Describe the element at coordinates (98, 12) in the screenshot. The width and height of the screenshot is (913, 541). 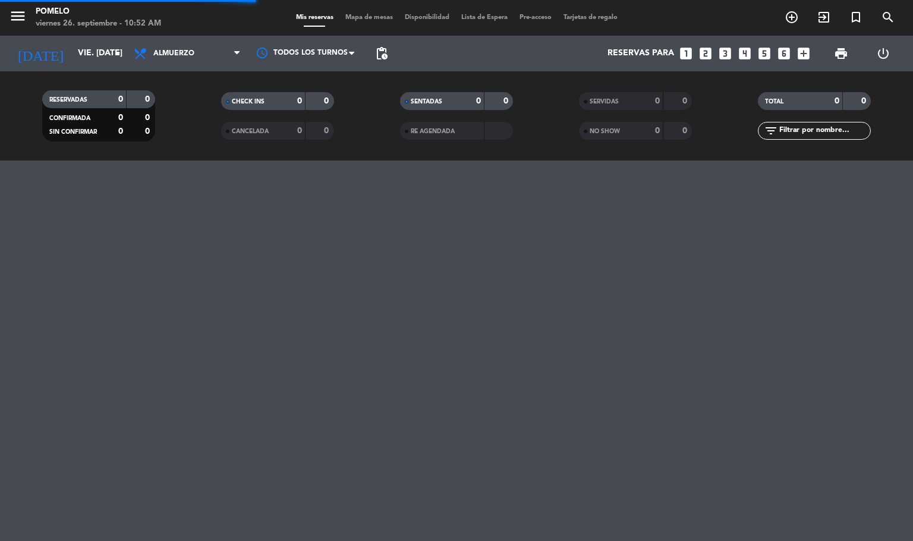
I see `div: Pomelo` at that location.